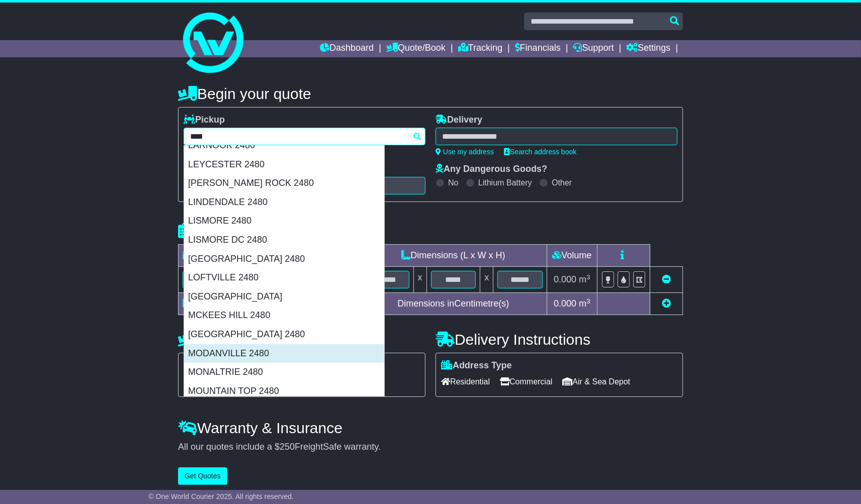  Describe the element at coordinates (667, 304) in the screenshot. I see `a: Add new item` at that location.